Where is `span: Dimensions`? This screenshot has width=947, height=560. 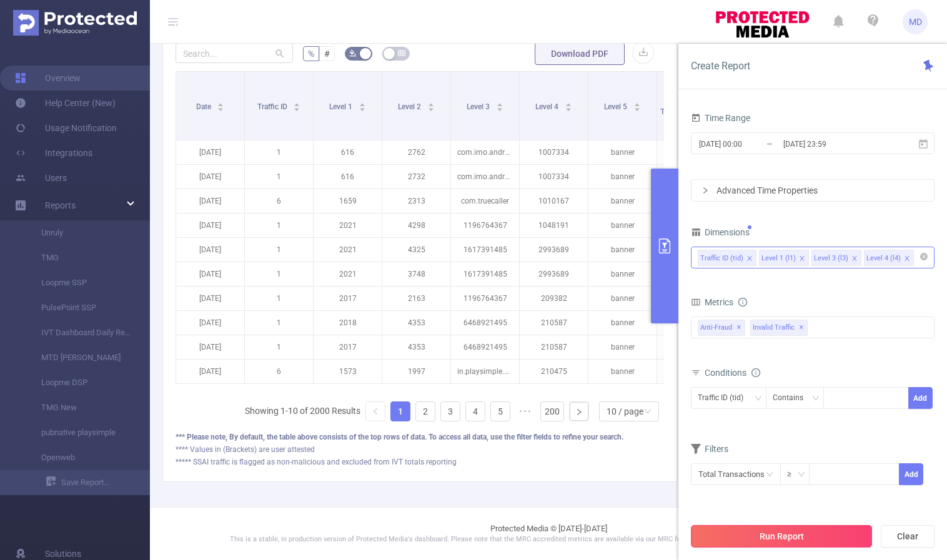 span: Dimensions is located at coordinates (720, 232).